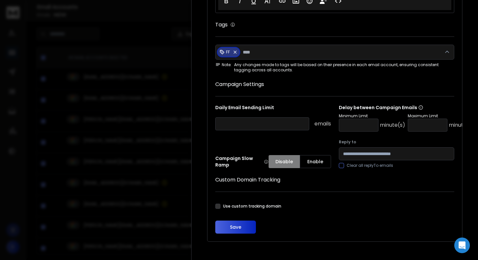  Describe the element at coordinates (224, 65) in the screenshot. I see `span: Note:` at that location.